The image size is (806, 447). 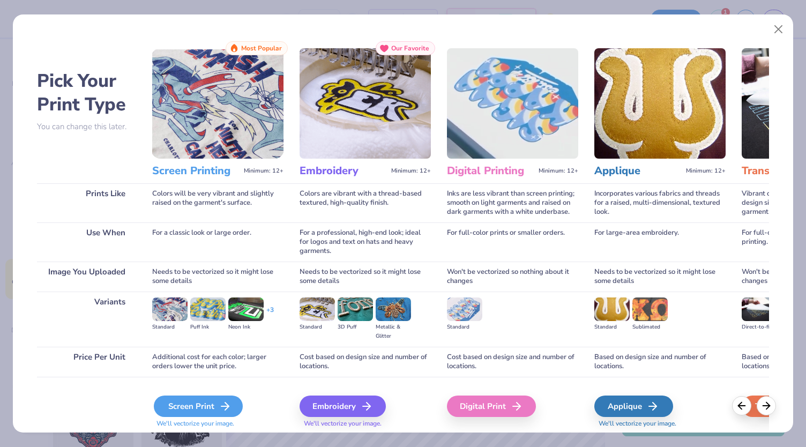 I want to click on div: Use When, so click(x=86, y=242).